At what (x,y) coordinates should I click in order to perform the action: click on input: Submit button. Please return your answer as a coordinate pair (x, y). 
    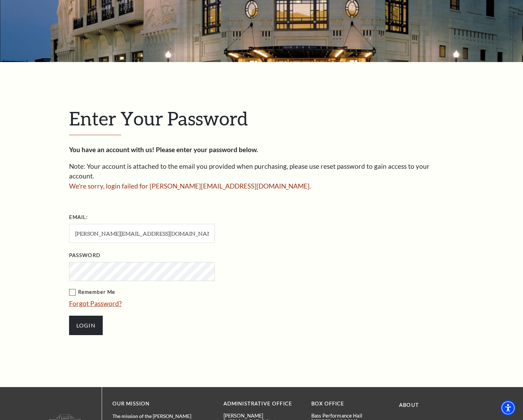
    Looking at the image, I should click on (86, 326).